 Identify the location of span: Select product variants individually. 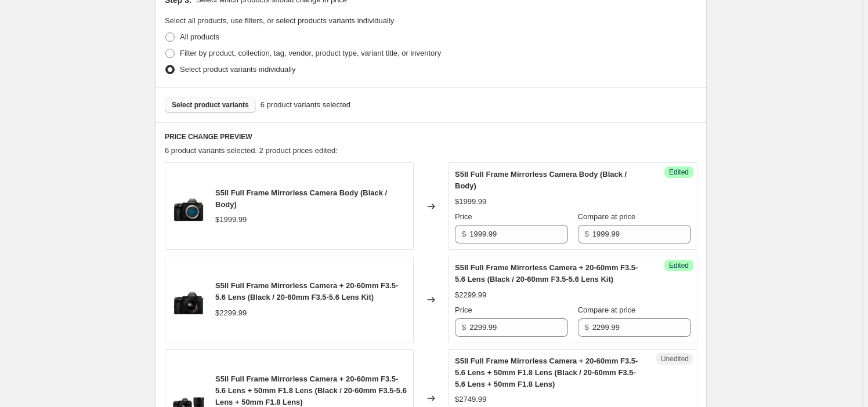
(238, 69).